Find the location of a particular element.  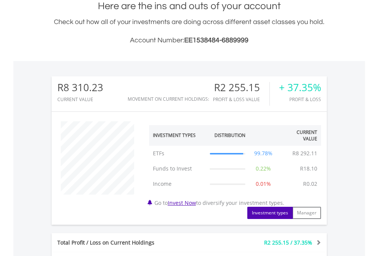

td: 0.01% is located at coordinates (263, 184).